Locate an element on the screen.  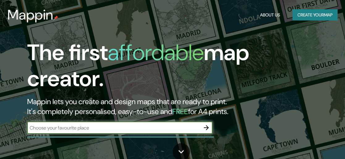
img: mappin-pin is located at coordinates (56, 18).